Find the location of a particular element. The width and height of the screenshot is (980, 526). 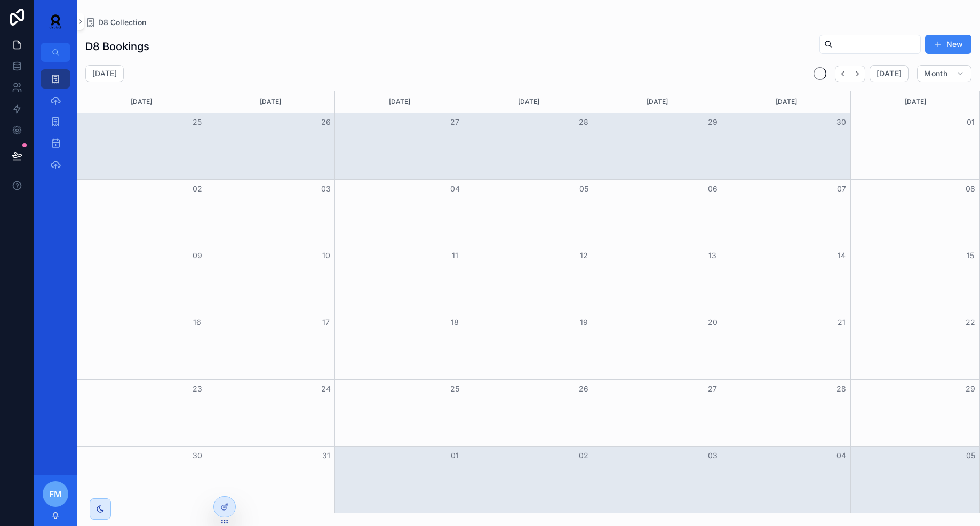

button: Back is located at coordinates (843, 73).